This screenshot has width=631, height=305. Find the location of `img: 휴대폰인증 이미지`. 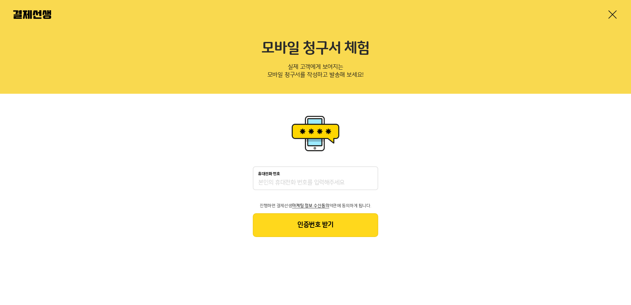

img: 휴대폰인증 이미지 is located at coordinates (315, 133).